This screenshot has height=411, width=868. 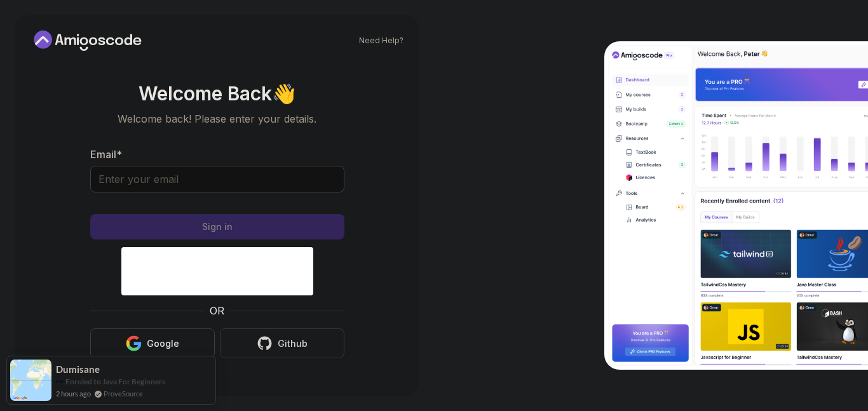 What do you see at coordinates (293, 344) in the screenshot?
I see `div: Github` at bounding box center [293, 344].